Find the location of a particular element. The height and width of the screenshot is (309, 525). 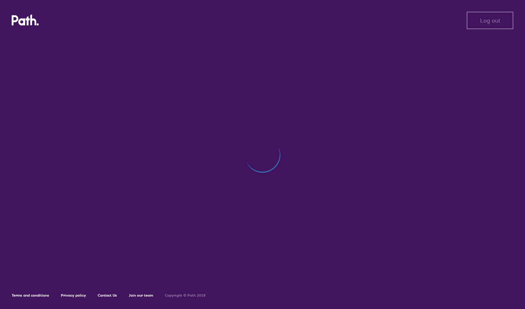

a: Contact Us is located at coordinates (107, 295).